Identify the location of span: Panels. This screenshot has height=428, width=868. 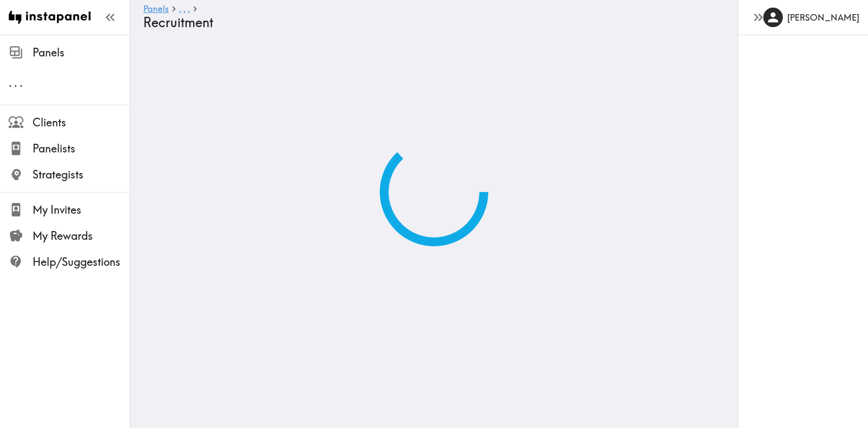
(81, 52).